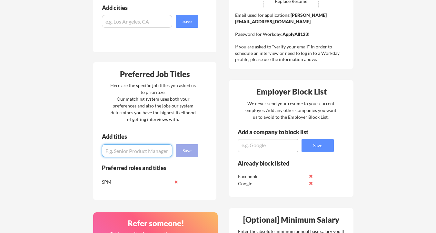  Describe the element at coordinates (296, 34) in the screenshot. I see `strong: ApplyAll123!` at that location.